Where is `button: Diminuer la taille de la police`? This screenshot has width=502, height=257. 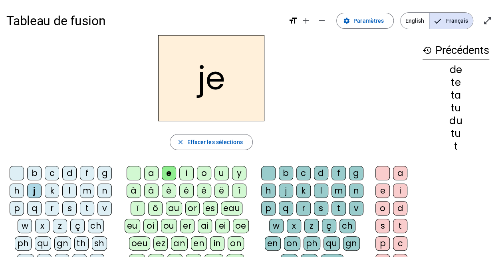
button: Diminuer la taille de la police is located at coordinates (322, 21).